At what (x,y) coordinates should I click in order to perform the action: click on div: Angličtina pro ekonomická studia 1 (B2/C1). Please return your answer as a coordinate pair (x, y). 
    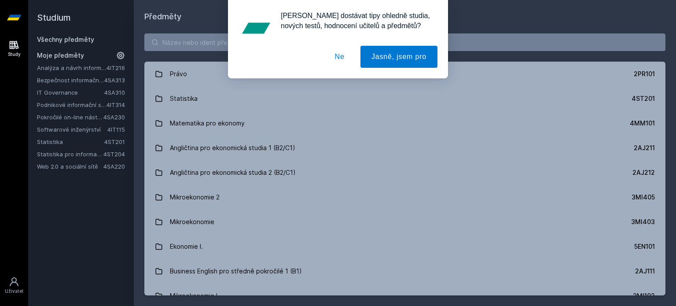
    Looking at the image, I should click on (232, 148).